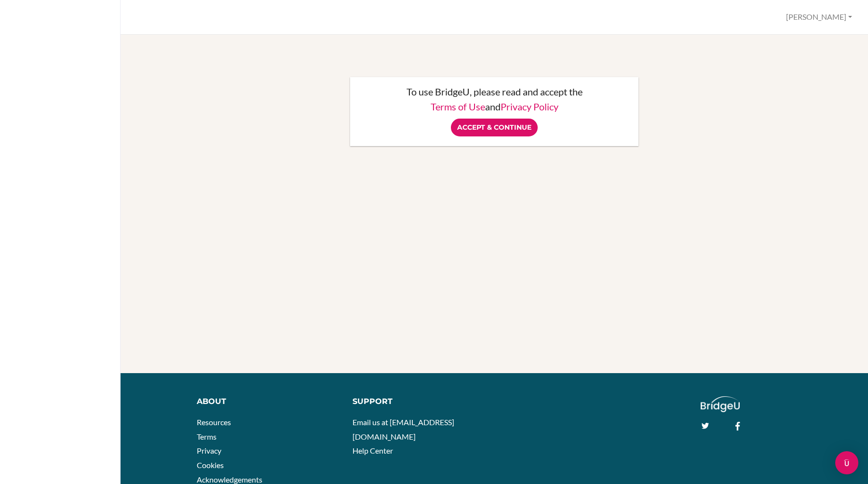  Describe the element at coordinates (419, 402) in the screenshot. I see `div: Support` at that location.